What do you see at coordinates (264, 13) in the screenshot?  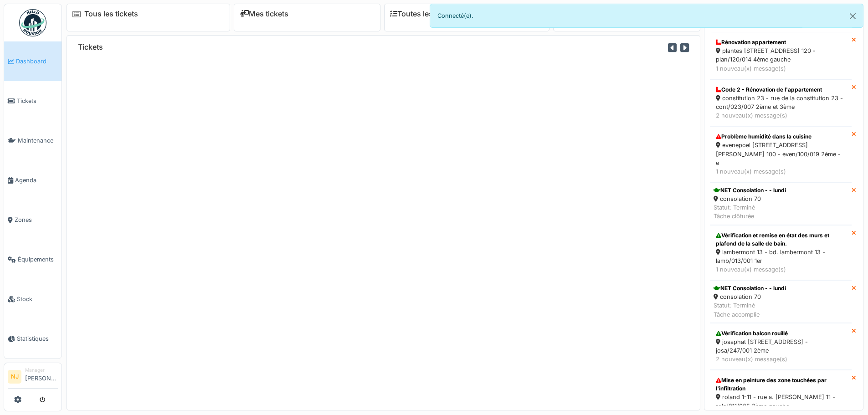 I see `a: Mes tickets` at bounding box center [264, 13].